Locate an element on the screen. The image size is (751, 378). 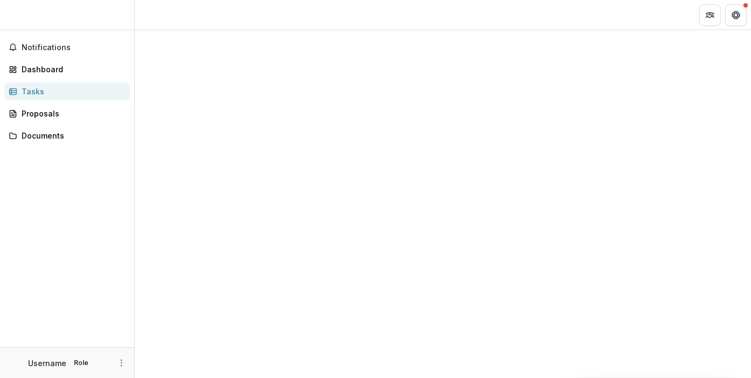
a: Dashboard is located at coordinates (67, 69).